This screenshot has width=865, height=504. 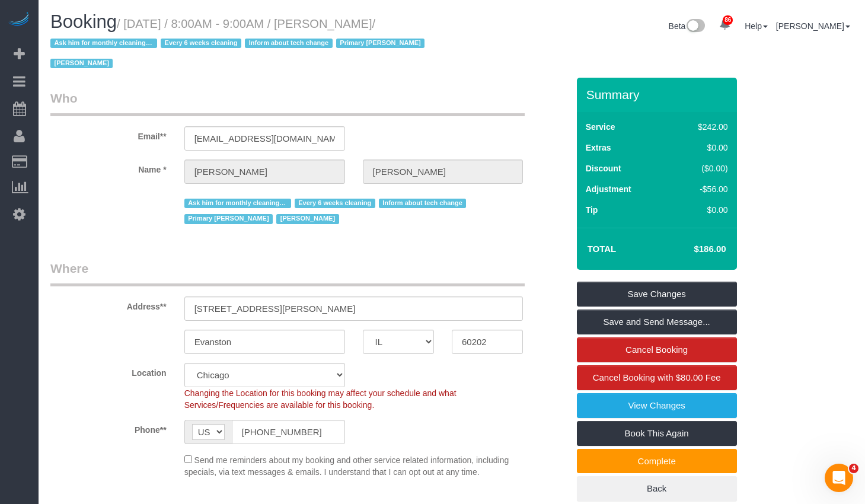 What do you see at coordinates (657, 377) in the screenshot?
I see `span: Cancel Booking with $80.00 Fee` at bounding box center [657, 377].